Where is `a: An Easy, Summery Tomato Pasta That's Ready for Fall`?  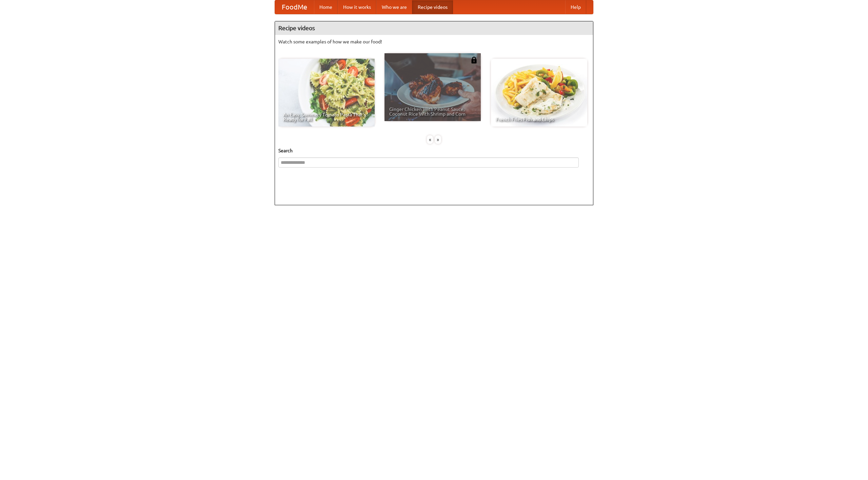 a: An Easy, Summery Tomato Pasta That's Ready for Fall is located at coordinates (327, 92).